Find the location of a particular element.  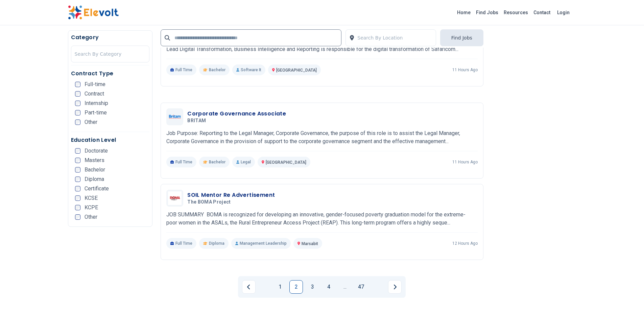

span: Contract is located at coordinates (95, 94).